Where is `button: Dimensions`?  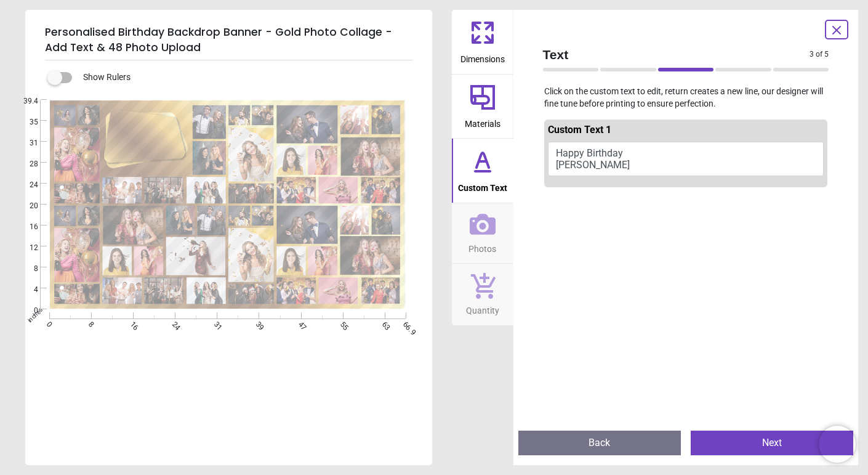
button: Dimensions is located at coordinates (483, 42).